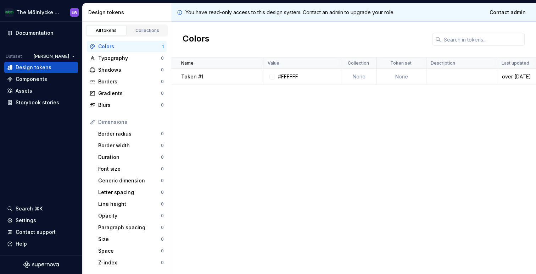  Describe the element at coordinates (290, 12) in the screenshot. I see `p: You have read-only access to this design system. Contact an admin to upgrade your role.` at that location.